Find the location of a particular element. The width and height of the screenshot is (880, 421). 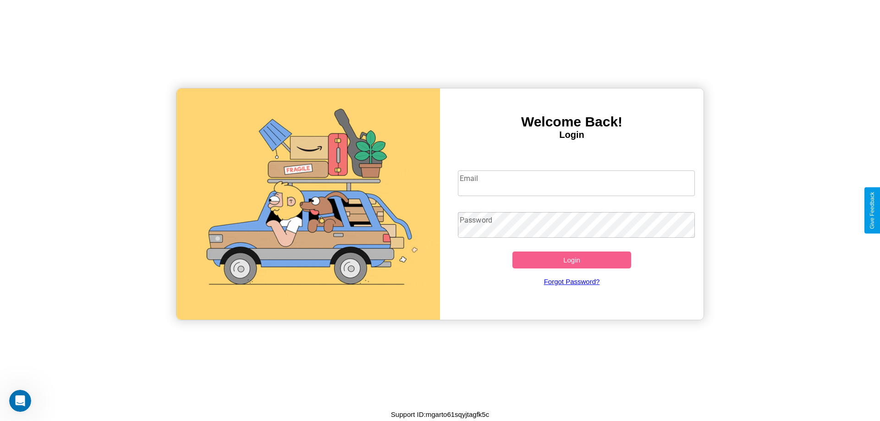

img: gif is located at coordinates (308, 204).